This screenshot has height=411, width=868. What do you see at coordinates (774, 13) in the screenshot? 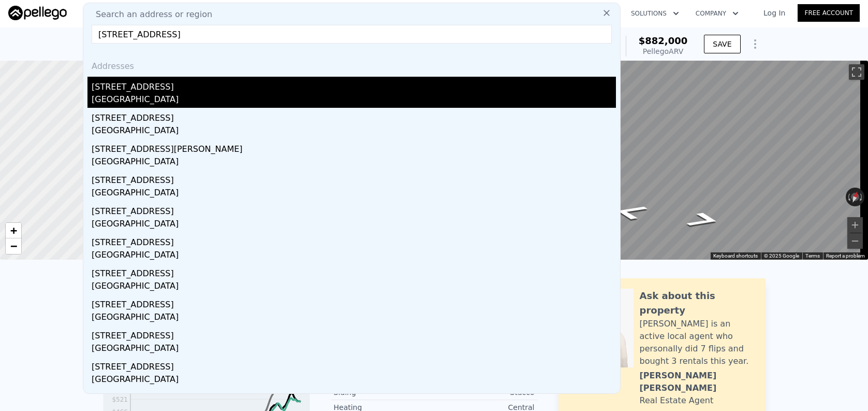
I see `a: Log In` at bounding box center [774, 13].